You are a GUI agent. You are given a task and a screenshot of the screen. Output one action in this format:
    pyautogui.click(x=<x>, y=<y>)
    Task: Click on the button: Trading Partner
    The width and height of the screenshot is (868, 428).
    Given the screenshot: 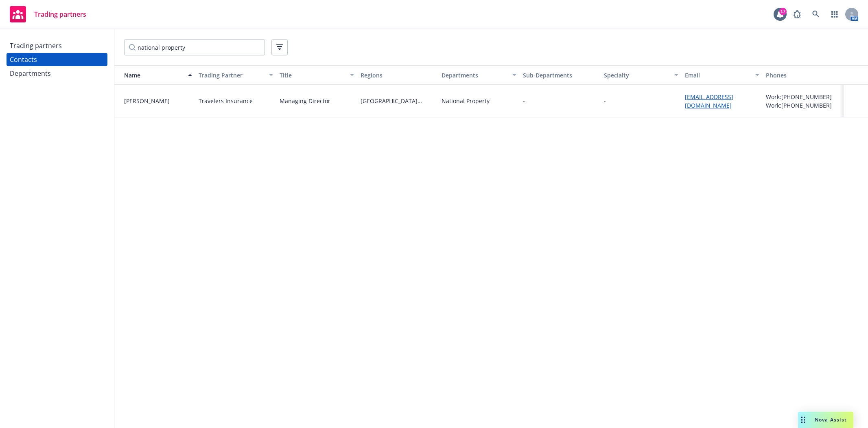 What is the action you would take?
    pyautogui.click(x=236, y=75)
    